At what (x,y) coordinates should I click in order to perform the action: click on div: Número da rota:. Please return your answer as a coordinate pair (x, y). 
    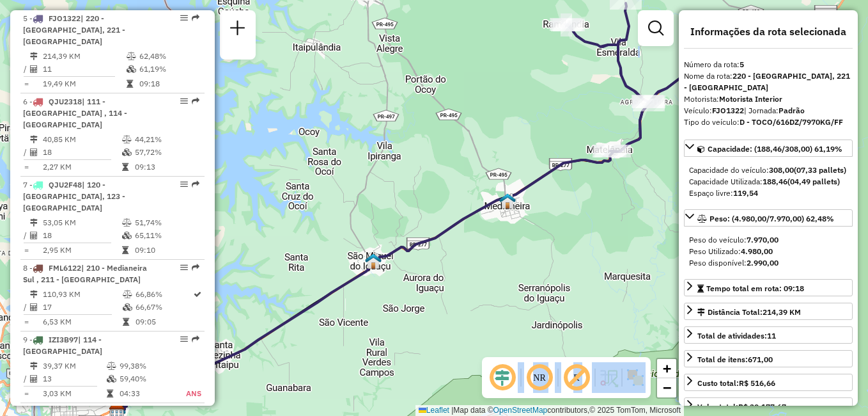
    Looking at the image, I should click on (768, 64).